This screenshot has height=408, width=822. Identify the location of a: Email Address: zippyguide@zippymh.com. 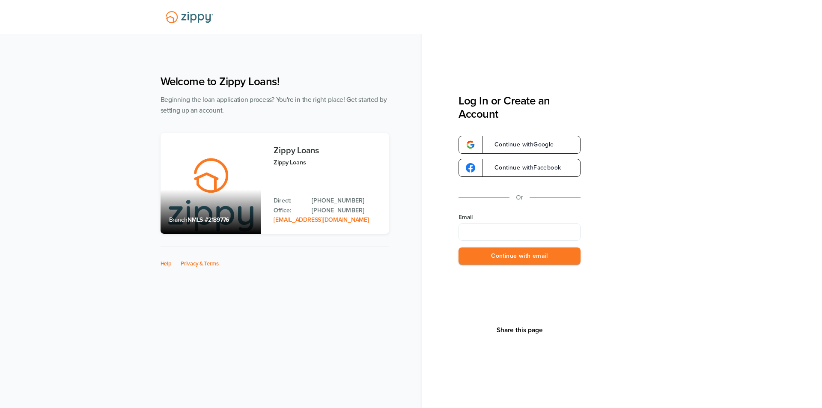
(321, 220).